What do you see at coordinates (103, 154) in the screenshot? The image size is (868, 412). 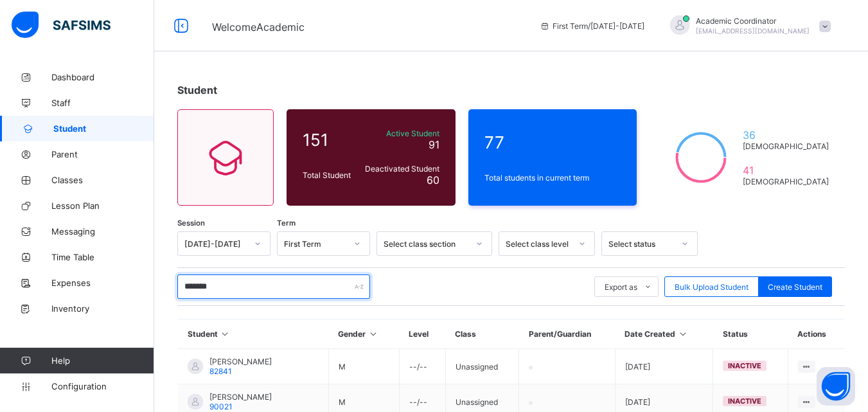 I see `span: Parent` at bounding box center [103, 154].